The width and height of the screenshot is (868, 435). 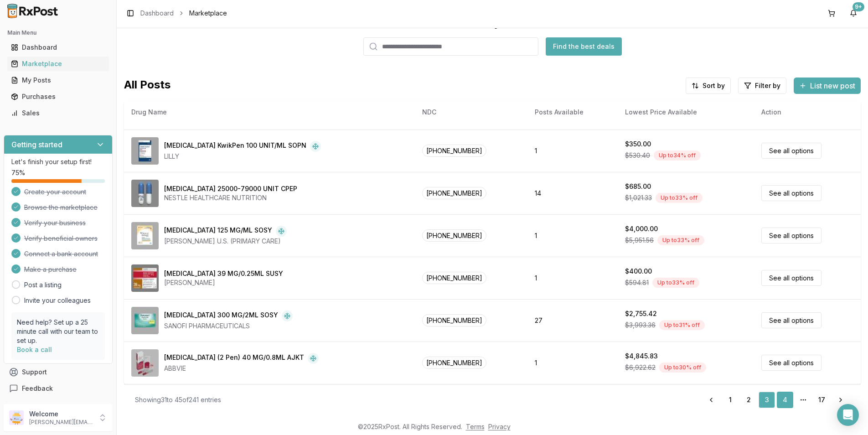 What do you see at coordinates (38, 389) in the screenshot?
I see `span: Feedback` at bounding box center [38, 389].